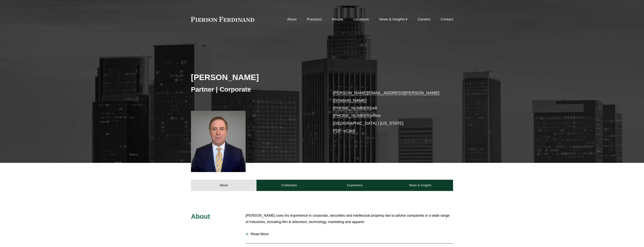 The height and width of the screenshot is (247, 644). Describe the element at coordinates (337, 131) in the screenshot. I see `a: PDF` at that location.